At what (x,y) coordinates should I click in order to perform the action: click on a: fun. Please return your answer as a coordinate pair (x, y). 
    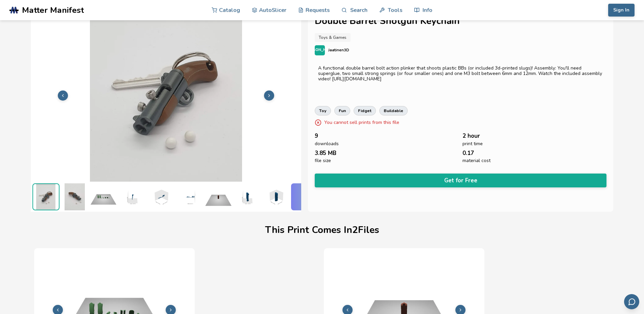
    Looking at the image, I should click on (342, 111).